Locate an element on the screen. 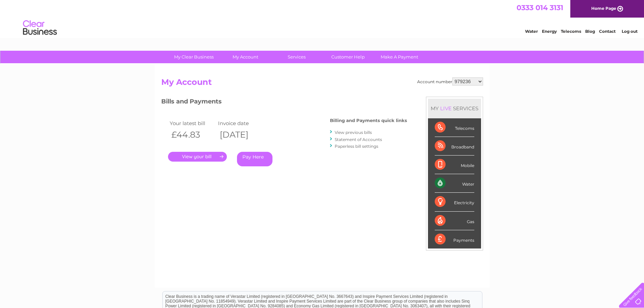 The width and height of the screenshot is (644, 308). a: View previous bills is located at coordinates (353, 132).